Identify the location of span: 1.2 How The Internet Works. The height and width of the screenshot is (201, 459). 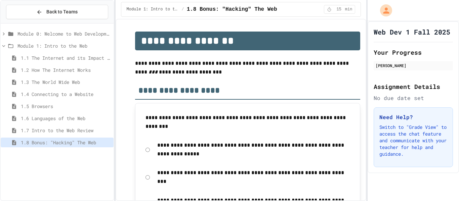
(66, 70).